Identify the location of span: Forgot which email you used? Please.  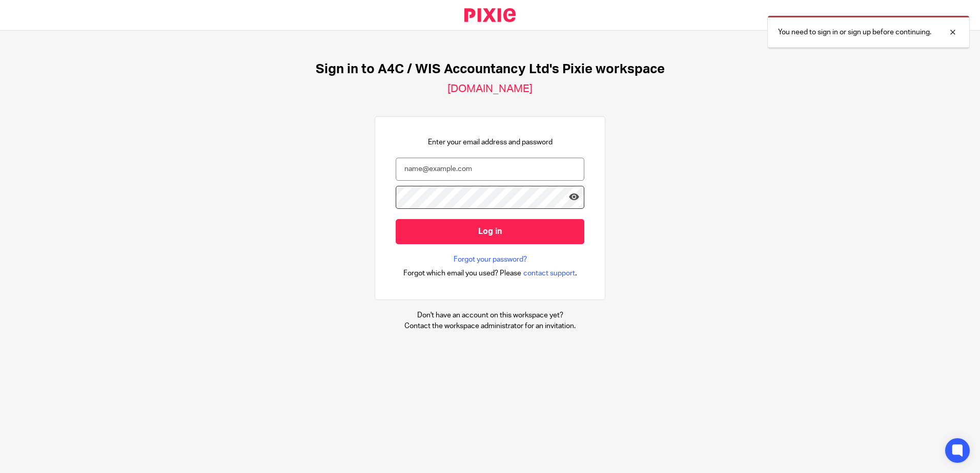
(462, 273).